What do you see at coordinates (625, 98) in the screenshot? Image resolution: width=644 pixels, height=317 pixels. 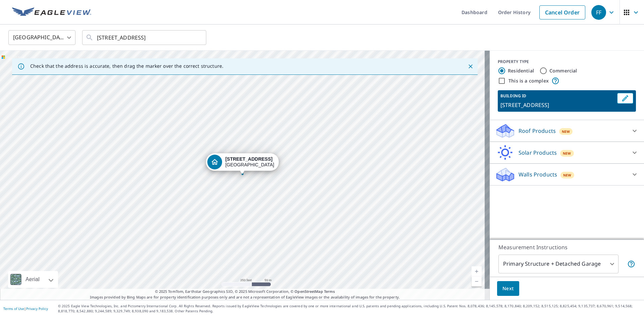 I see `button: Edit building 1` at bounding box center [625, 98].